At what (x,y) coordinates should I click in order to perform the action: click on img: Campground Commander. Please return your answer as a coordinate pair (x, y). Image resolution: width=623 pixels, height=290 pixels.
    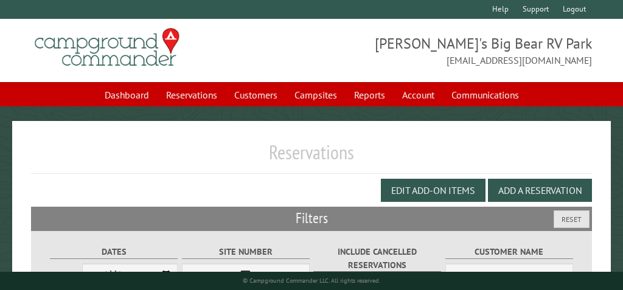
    Looking at the image, I should click on (107, 47).